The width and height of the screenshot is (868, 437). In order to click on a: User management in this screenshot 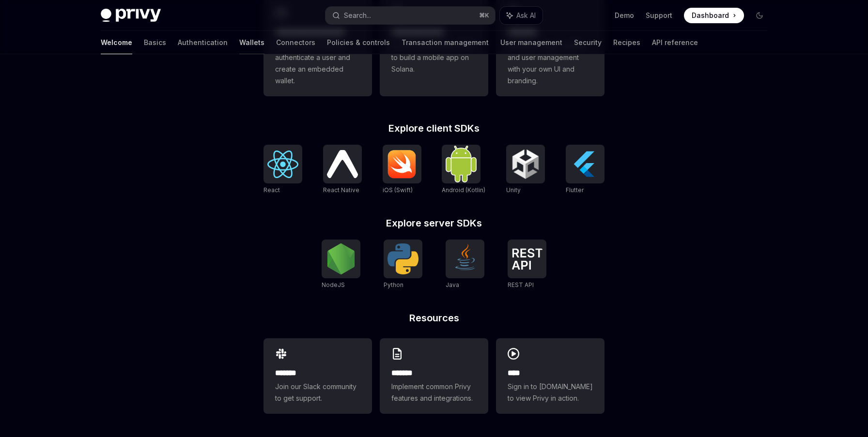, I will do `click(531, 42)`.